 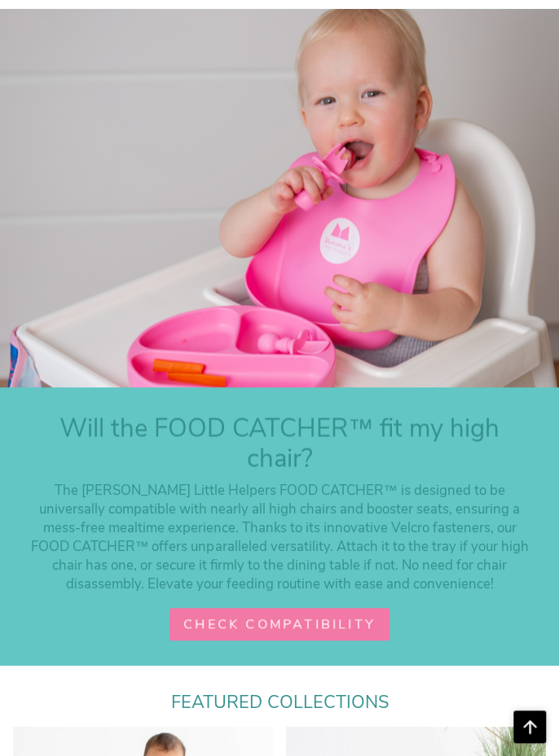 I want to click on h2: FEATURED COLLECTIONS, so click(x=279, y=703).